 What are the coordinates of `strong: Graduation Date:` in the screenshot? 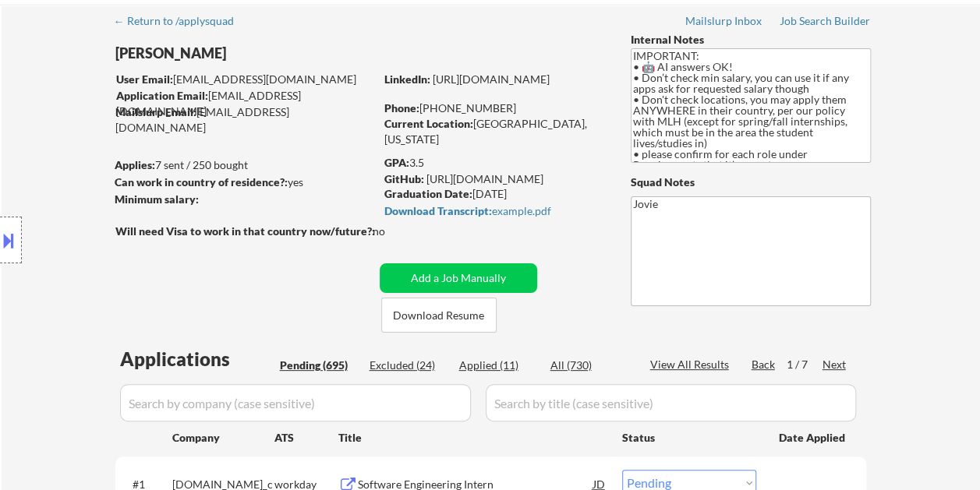 It's located at (428, 193).